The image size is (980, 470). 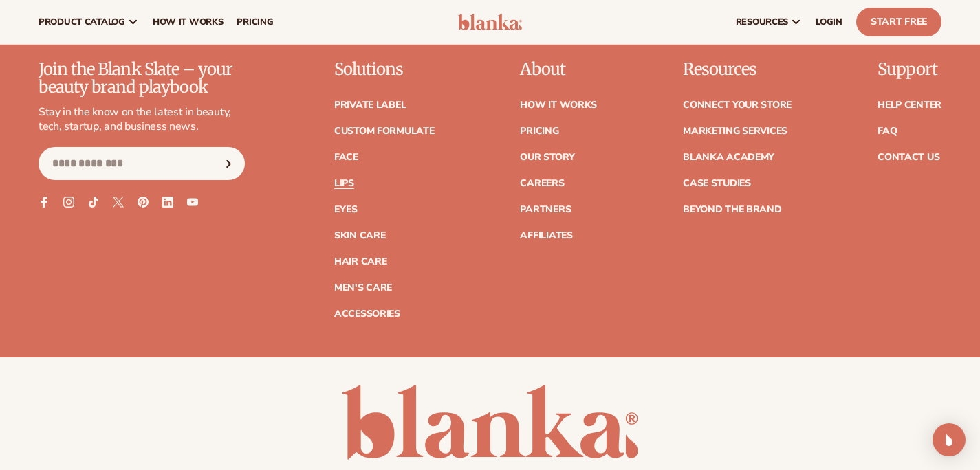 What do you see at coordinates (142, 78) in the screenshot?
I see `p: Join the Blank Slate – your beauty brand playbook` at bounding box center [142, 78].